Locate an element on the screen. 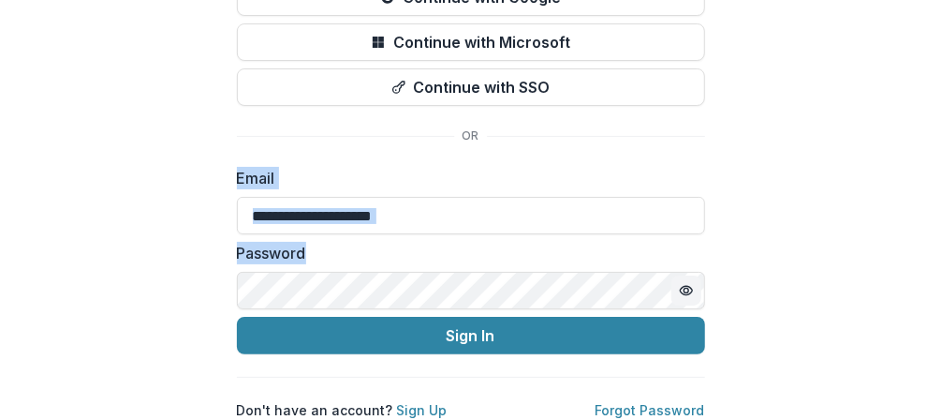 This screenshot has width=941, height=420. button: Continue with Microsoft is located at coordinates (471, 42).